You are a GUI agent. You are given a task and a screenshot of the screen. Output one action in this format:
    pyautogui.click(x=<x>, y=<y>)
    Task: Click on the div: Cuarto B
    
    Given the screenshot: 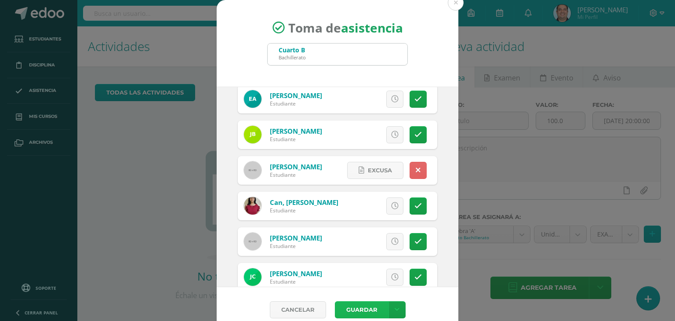 What is the action you would take?
    pyautogui.click(x=292, y=50)
    